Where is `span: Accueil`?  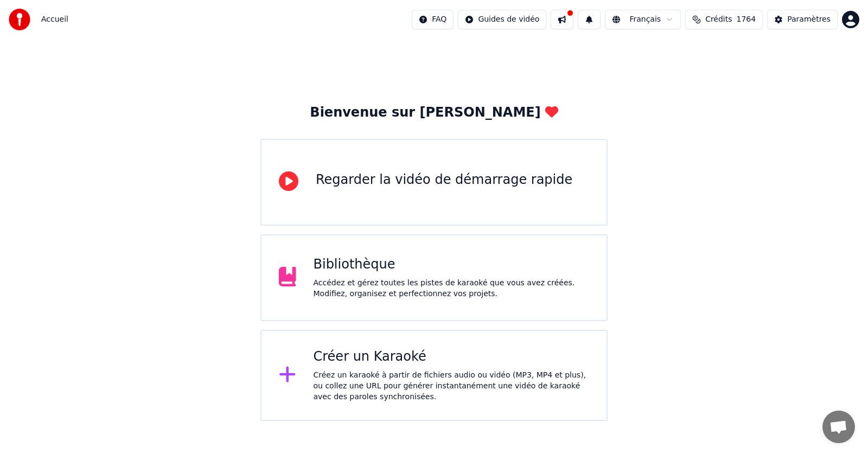 span: Accueil is located at coordinates (55, 20).